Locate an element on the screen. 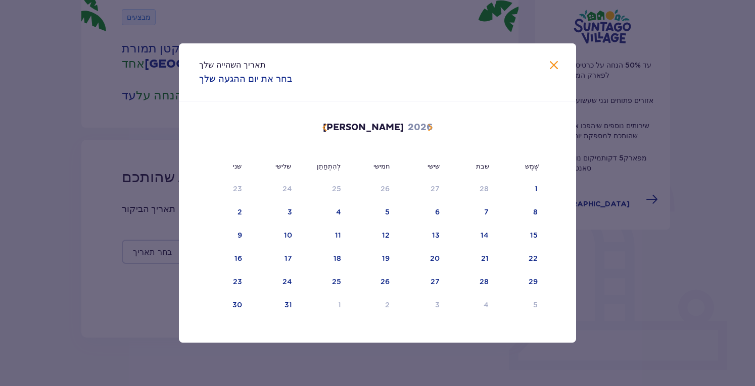 This screenshot has height=386, width=755. td: 30 is located at coordinates (224, 306).